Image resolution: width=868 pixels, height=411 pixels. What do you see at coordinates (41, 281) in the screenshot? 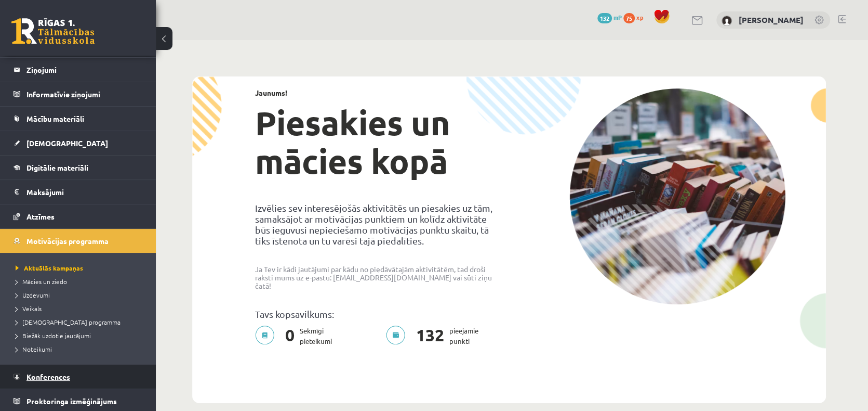
I see `span: Mācies un ziedo` at bounding box center [41, 281].